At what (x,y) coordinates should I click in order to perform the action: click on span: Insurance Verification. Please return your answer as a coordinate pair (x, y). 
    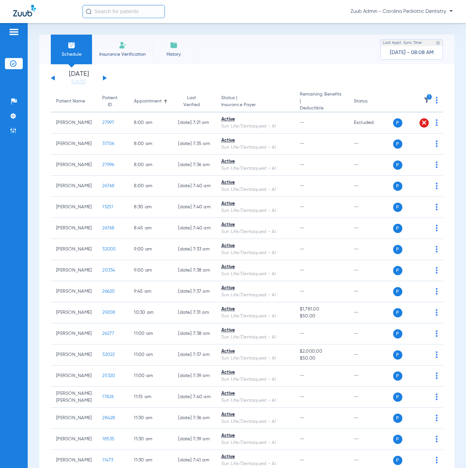
    Looking at the image, I should click on (122, 54).